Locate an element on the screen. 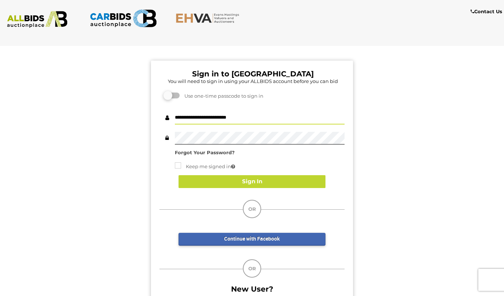 The image size is (504, 296). img: EHVA.com.au is located at coordinates (209, 18).